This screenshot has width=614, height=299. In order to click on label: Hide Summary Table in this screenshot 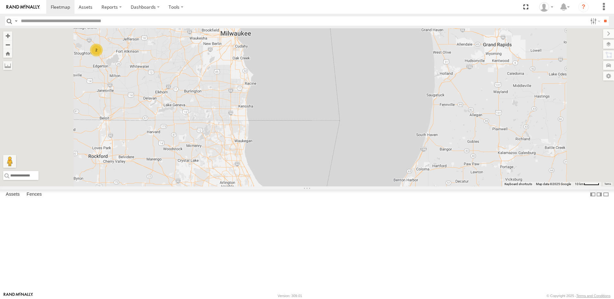, I will do `click(606, 194)`.